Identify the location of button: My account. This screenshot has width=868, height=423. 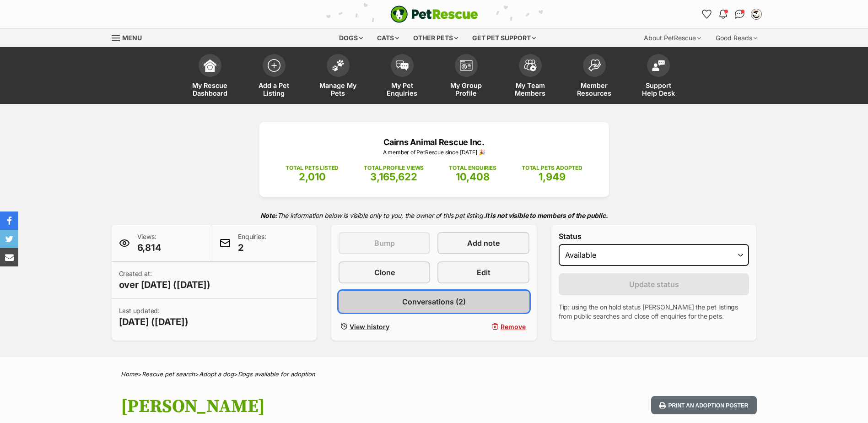
(756, 14).